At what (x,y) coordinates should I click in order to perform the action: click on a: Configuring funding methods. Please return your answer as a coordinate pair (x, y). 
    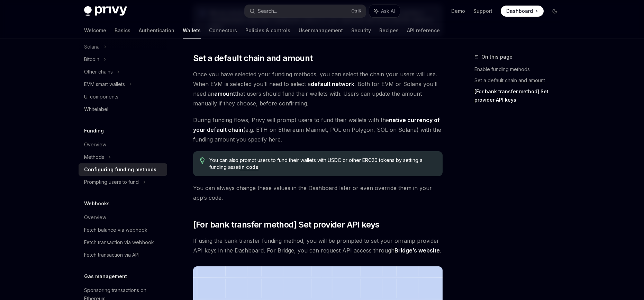
    Looking at the image, I should click on (123, 169).